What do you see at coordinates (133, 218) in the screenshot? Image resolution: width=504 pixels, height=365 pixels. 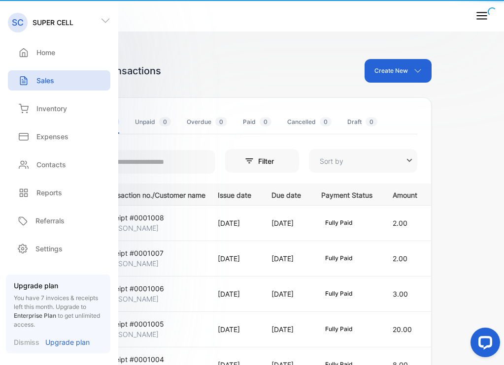 I see `p: Receipt #0001008` at bounding box center [133, 218].